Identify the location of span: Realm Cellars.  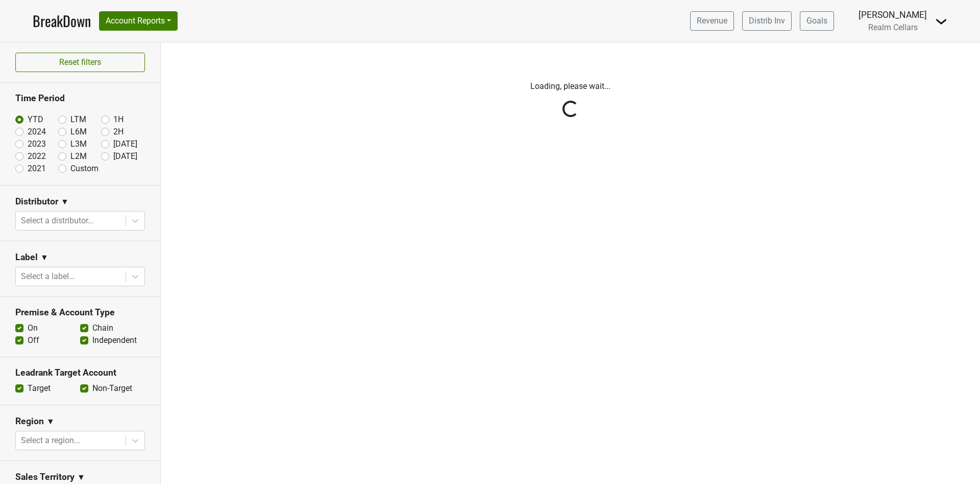
(893, 27).